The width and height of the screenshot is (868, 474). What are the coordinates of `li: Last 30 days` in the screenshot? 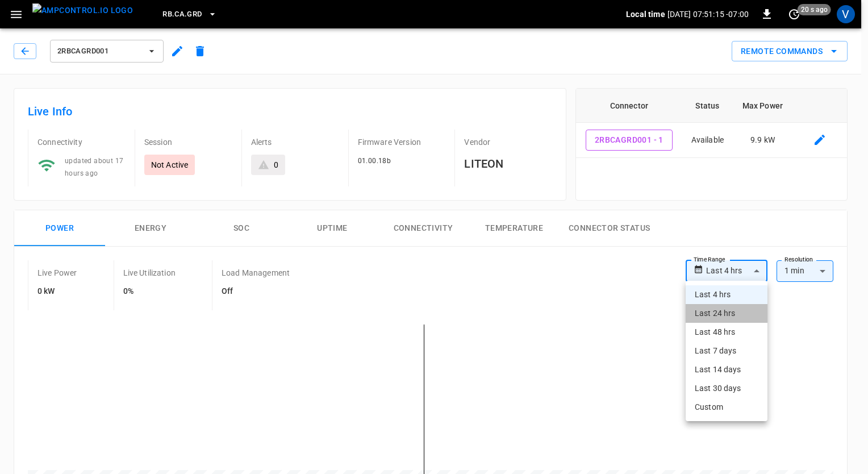 It's located at (726, 388).